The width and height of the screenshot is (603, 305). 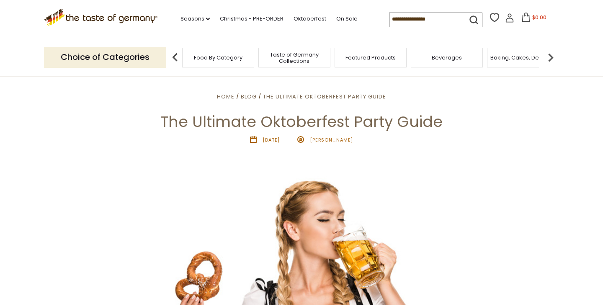 What do you see at coordinates (295, 58) in the screenshot?
I see `a: Taste of Germany Collections` at bounding box center [295, 58].